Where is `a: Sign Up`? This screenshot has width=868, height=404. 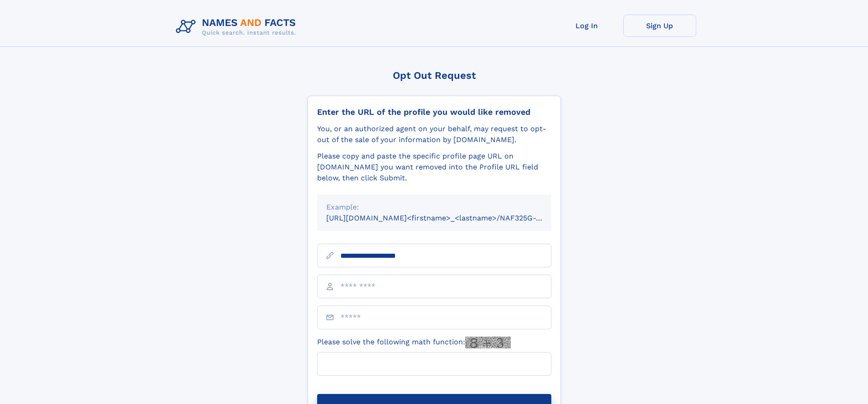
a: Sign Up is located at coordinates (660, 25).